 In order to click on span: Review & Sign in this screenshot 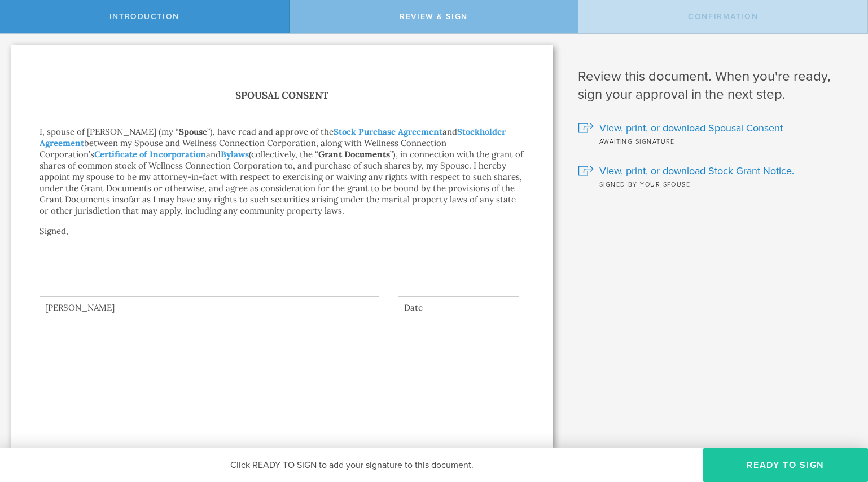, I will do `click(433, 16)`.